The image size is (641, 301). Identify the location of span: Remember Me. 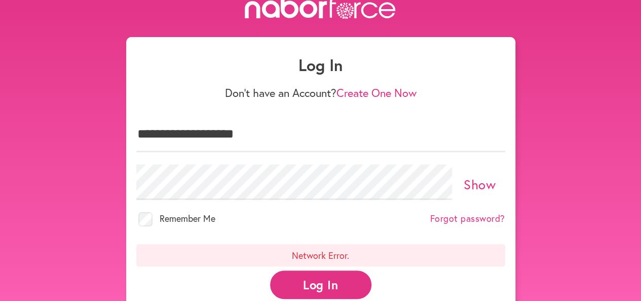
(188, 218).